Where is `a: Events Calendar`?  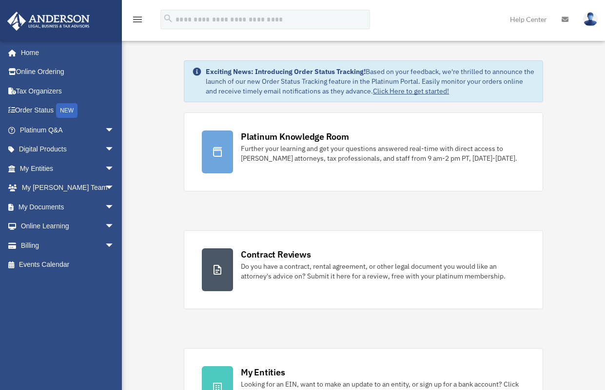 a: Events Calendar is located at coordinates (68, 265).